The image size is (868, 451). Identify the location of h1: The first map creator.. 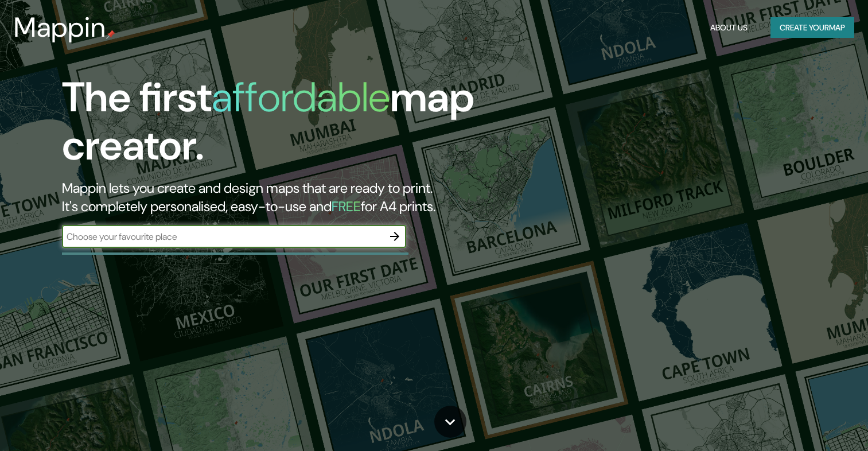
(278, 127).